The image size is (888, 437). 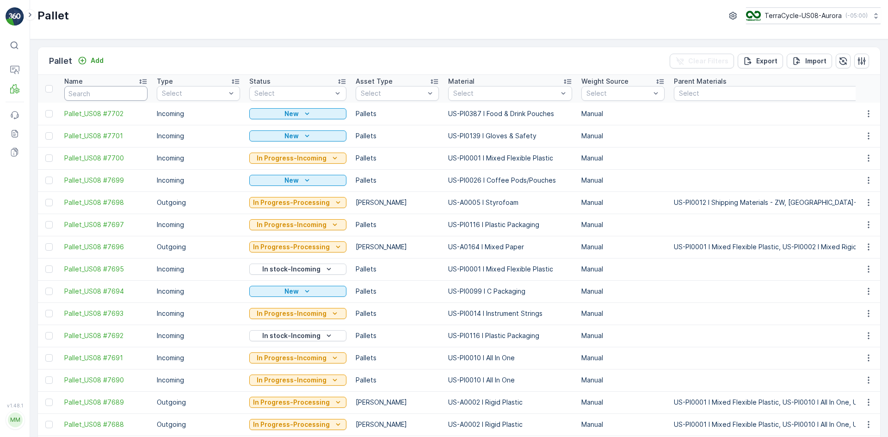 I want to click on td: US-PI0387 I Food & Drink Pouches, so click(x=510, y=114).